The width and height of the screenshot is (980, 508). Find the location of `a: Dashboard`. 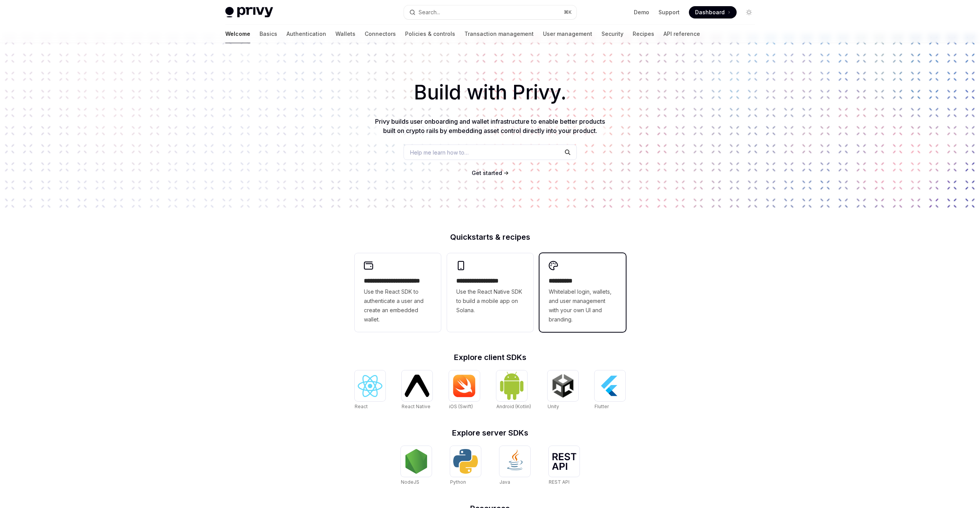

a: Dashboard is located at coordinates (712, 12).